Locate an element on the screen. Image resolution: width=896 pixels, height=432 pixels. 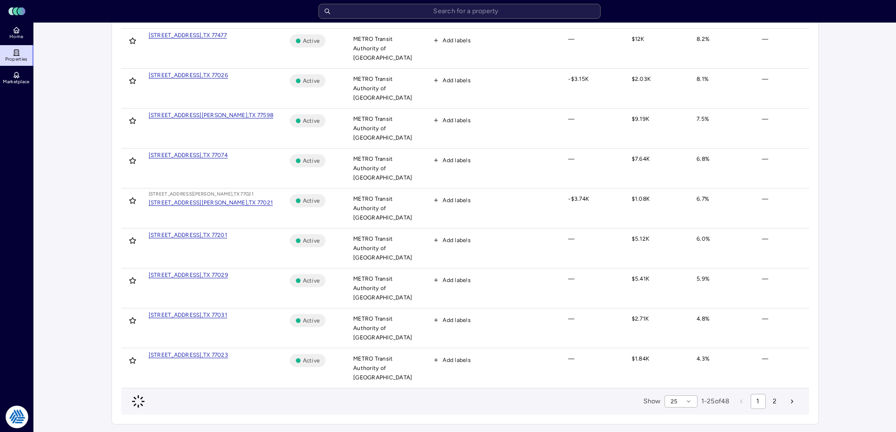
span: 2 is located at coordinates (774, 402).